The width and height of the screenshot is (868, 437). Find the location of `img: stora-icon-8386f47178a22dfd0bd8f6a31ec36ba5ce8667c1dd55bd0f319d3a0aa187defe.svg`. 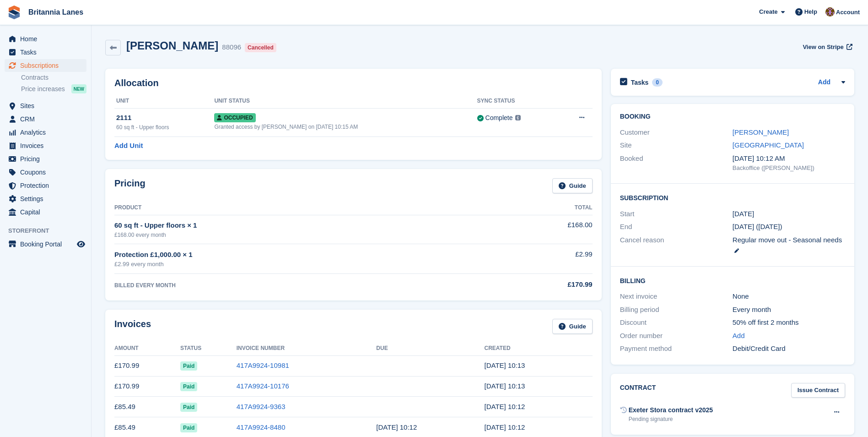

img: stora-icon-8386f47178a22dfd0bd8f6a31ec36ba5ce8667c1dd55bd0f319d3a0aa187defe.svg is located at coordinates (14, 13).